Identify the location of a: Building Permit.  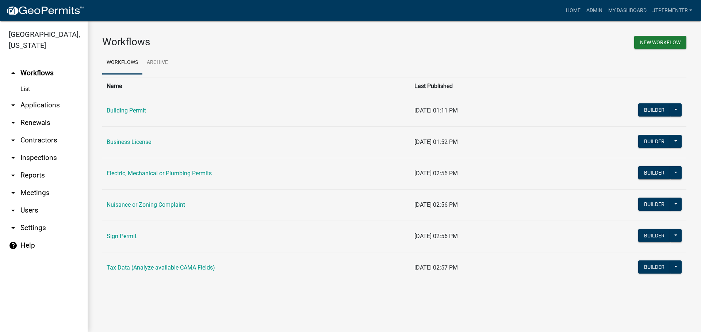
(126, 110).